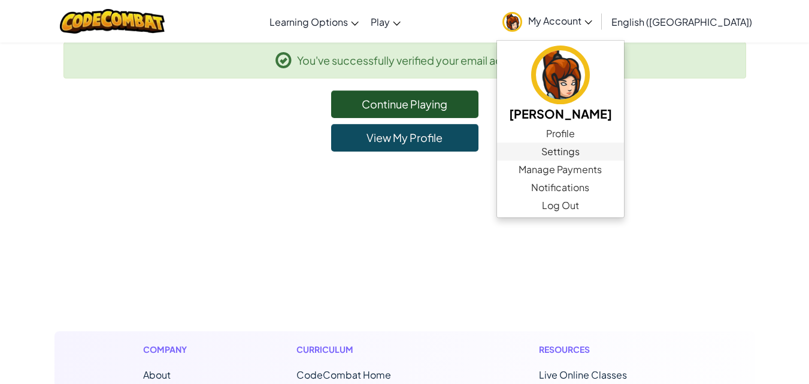 This screenshot has height=384, width=809. What do you see at coordinates (561, 134) in the screenshot?
I see `a: Profile` at bounding box center [561, 134].